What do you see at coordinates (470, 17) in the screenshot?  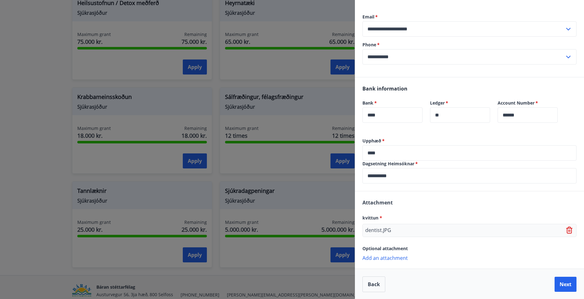 I see `label: Email` at bounding box center [470, 17].